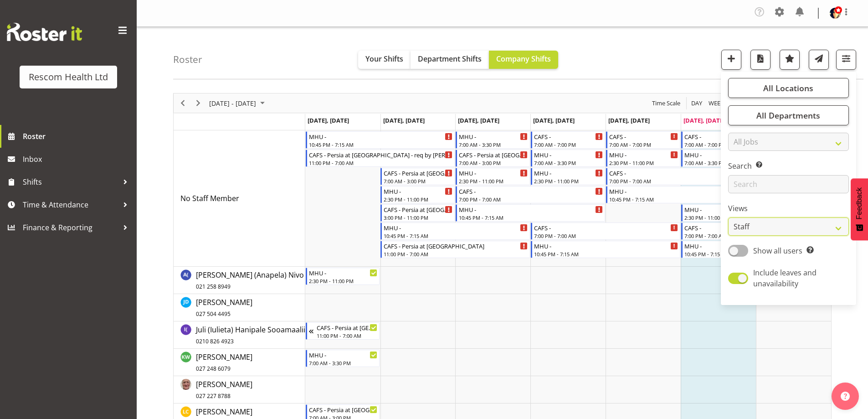 Image resolution: width=868 pixels, height=419 pixels. Describe the element at coordinates (182, 103) in the screenshot. I see `button: Previous` at that location.